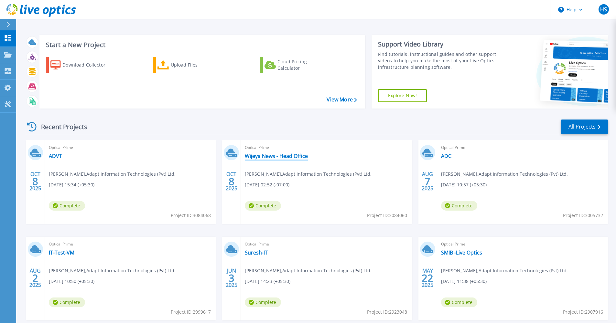 The width and height of the screenshot is (616, 323). I want to click on span: Project ID: 2923048, so click(387, 312).